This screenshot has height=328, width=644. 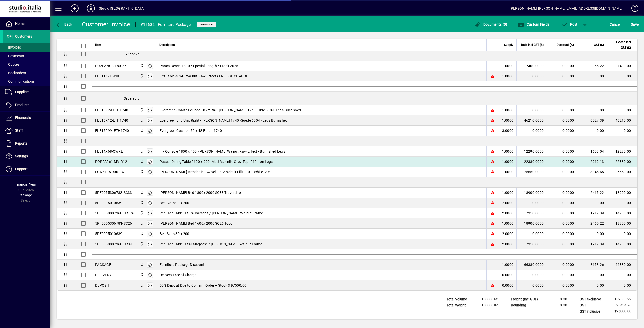 I want to click on span: 3.0000, so click(x=508, y=131).